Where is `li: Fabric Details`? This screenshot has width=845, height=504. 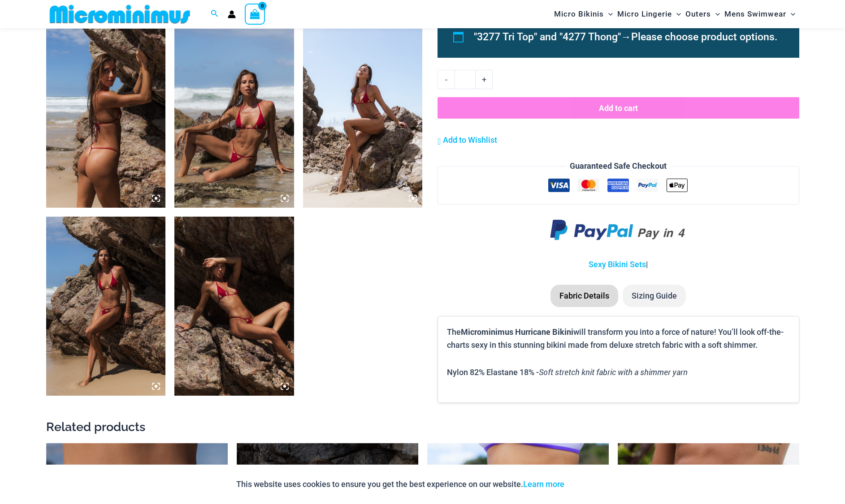 li: Fabric Details is located at coordinates (584, 296).